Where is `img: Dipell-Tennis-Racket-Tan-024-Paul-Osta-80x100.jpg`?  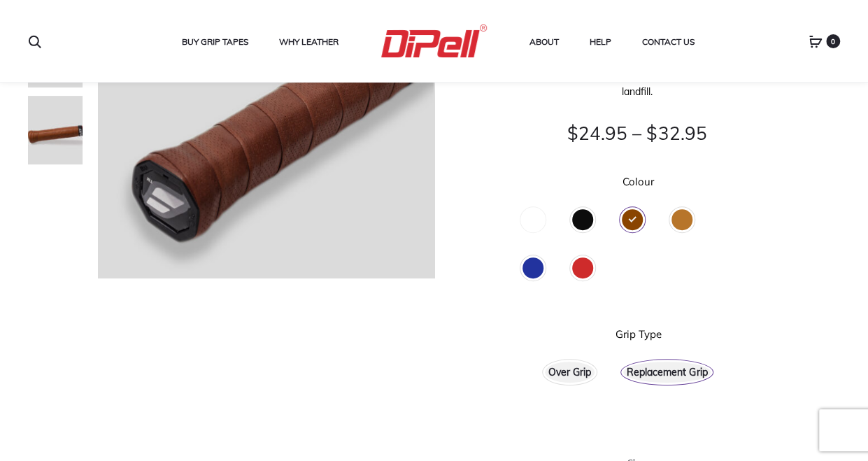 img: Dipell-Tennis-Racket-Tan-024-Paul-Osta-80x100.jpg is located at coordinates (55, 130).